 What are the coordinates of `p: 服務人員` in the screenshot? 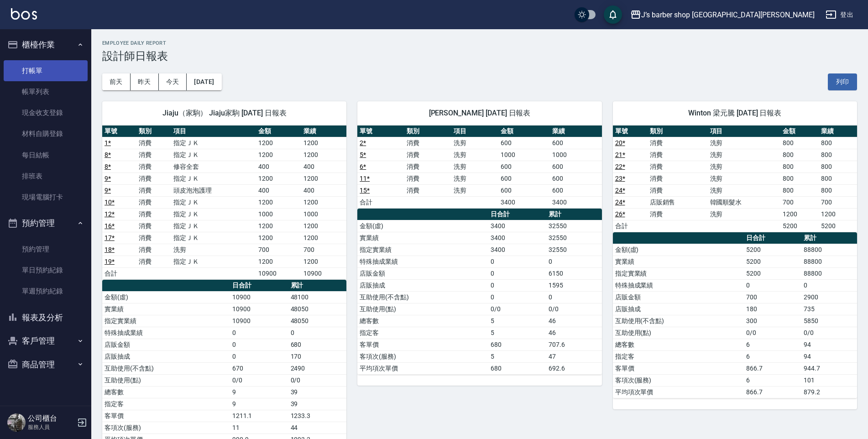 It's located at (51, 427).